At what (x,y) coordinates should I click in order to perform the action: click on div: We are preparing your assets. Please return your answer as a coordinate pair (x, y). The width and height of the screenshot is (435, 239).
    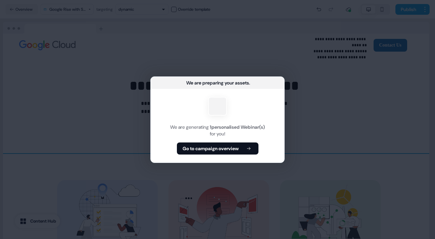
    Looking at the image, I should click on (218, 83).